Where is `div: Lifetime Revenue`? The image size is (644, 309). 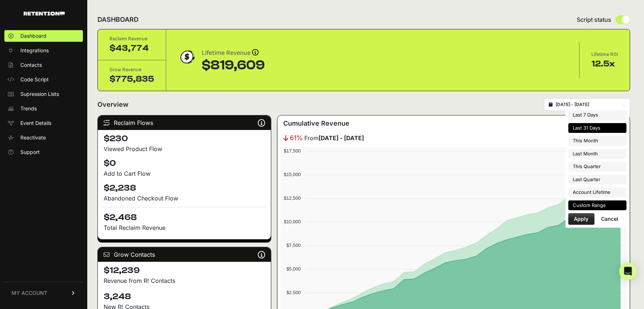 div: Lifetime Revenue is located at coordinates (233, 53).